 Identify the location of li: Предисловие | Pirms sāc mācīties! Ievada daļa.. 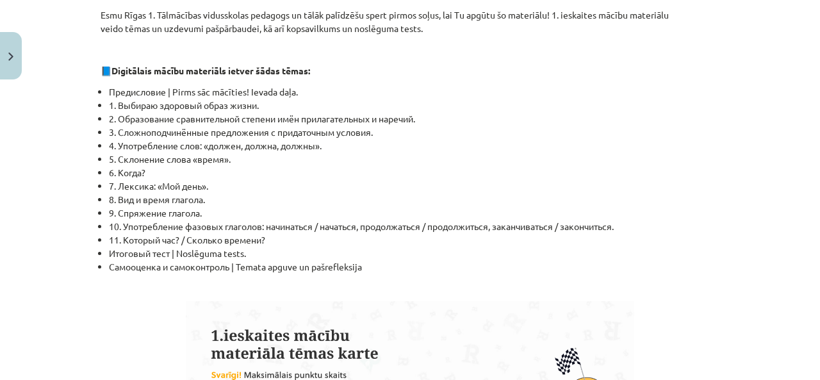
(414, 92).